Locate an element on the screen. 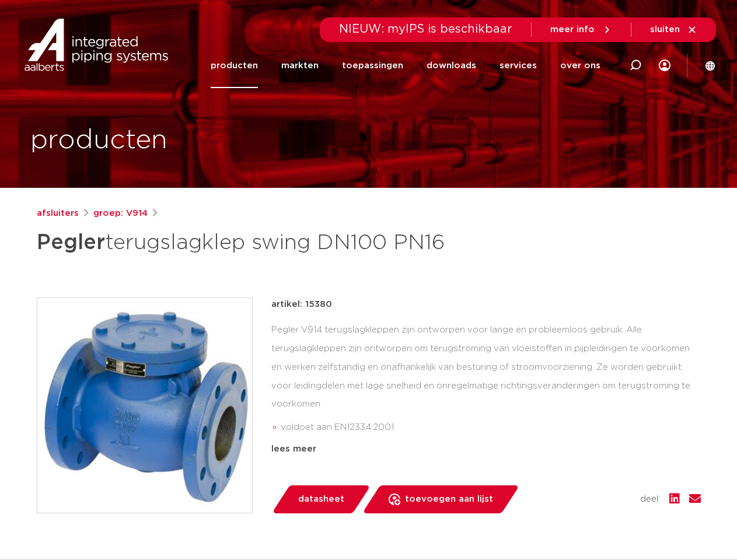 The height and width of the screenshot is (560, 737). span: NIEUW: myIPS is beschikbaar is located at coordinates (425, 29).